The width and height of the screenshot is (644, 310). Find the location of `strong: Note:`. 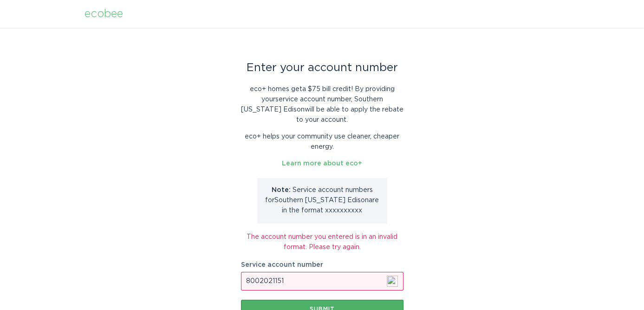

strong: Note: is located at coordinates (281, 190).